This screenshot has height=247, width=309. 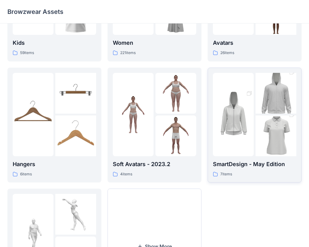 What do you see at coordinates (155, 164) in the screenshot?
I see `p: Soft Avatars - 2023.2` at bounding box center [155, 164].